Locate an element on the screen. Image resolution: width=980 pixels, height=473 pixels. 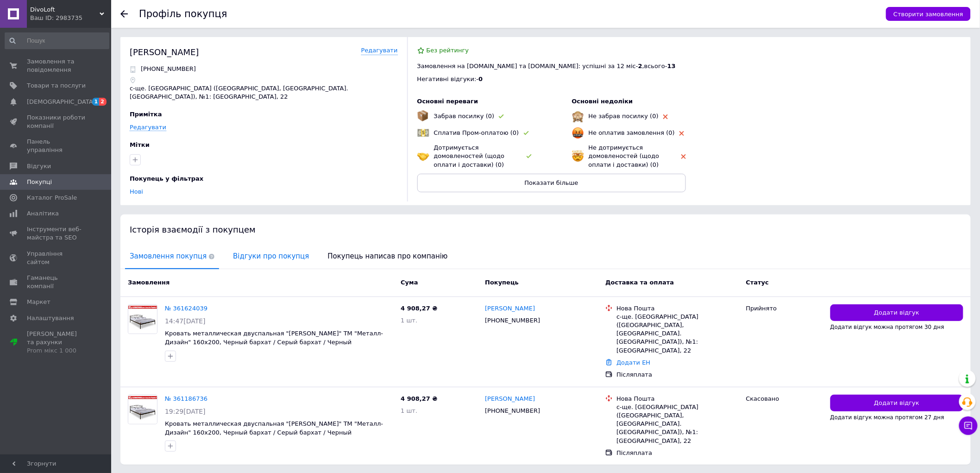
span: Cума is located at coordinates (409, 283).